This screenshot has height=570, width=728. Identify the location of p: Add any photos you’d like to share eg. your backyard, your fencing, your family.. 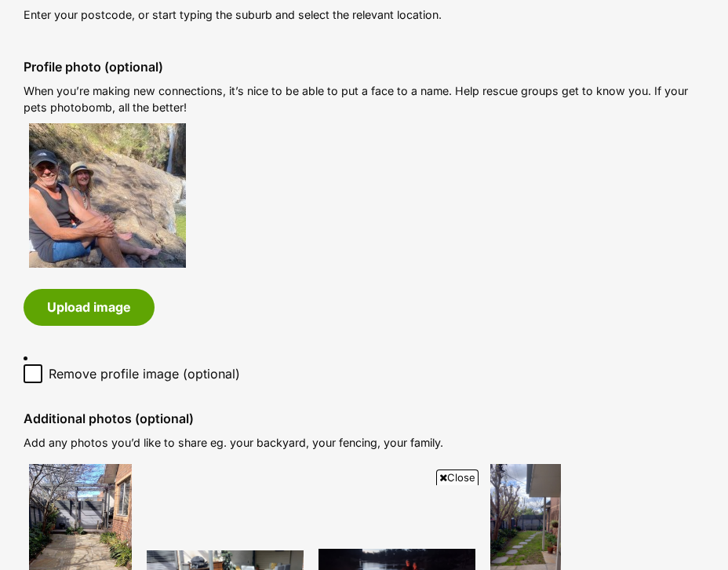
(364, 442).